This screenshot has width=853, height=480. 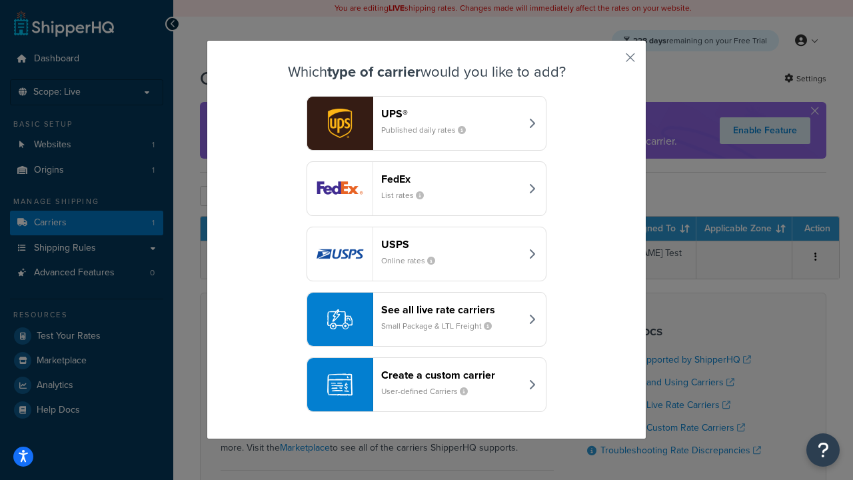 What do you see at coordinates (451, 244) in the screenshot?
I see `header: USPS` at bounding box center [451, 244].